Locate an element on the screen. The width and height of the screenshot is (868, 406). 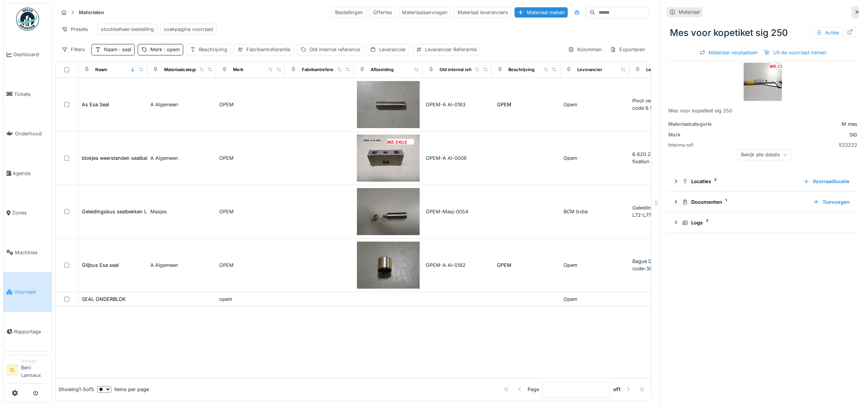
span: Onderhoud is located at coordinates (32, 134).